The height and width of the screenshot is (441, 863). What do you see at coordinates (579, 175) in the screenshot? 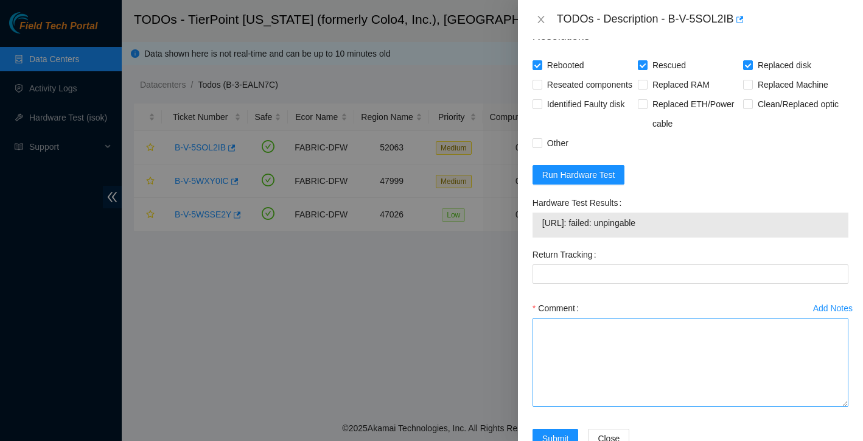
I see `span: Run Hardware Test` at bounding box center [579, 175].